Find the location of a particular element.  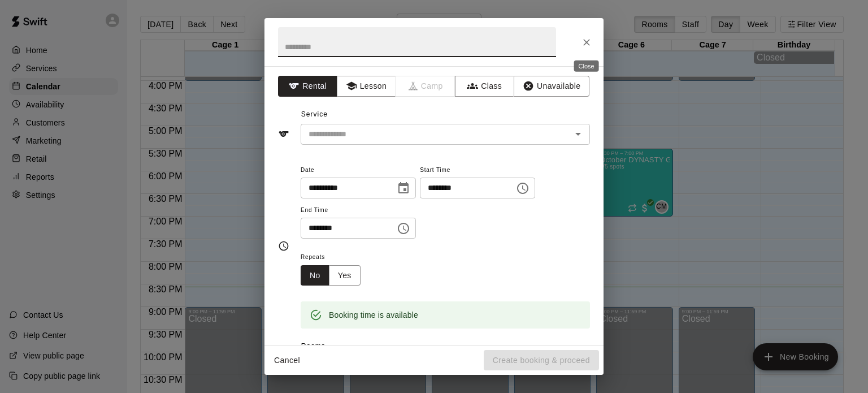

button: Class is located at coordinates (484, 86).